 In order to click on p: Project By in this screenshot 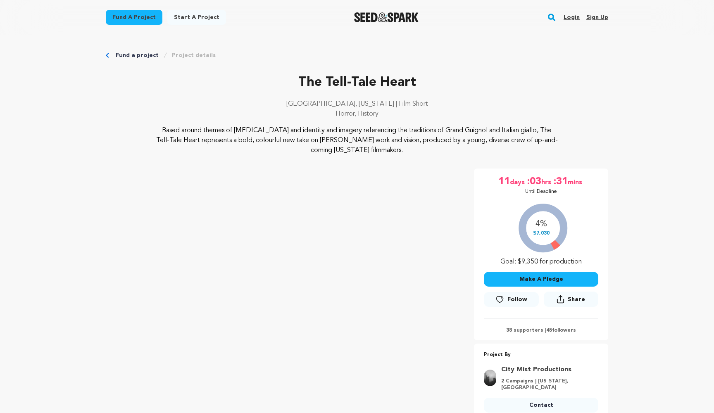, I will do `click(541, 355)`.